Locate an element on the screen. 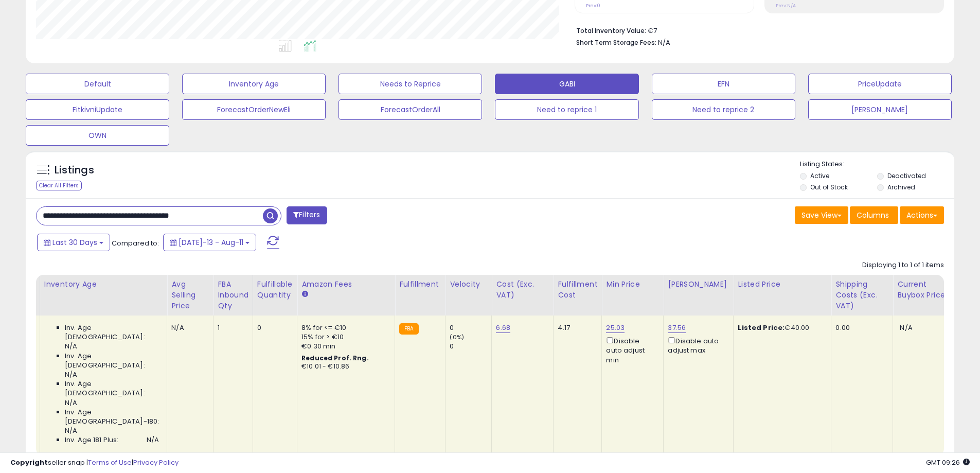 The height and width of the screenshot is (473, 980). div: Cost (Exc. VAT) is located at coordinates (522, 290).